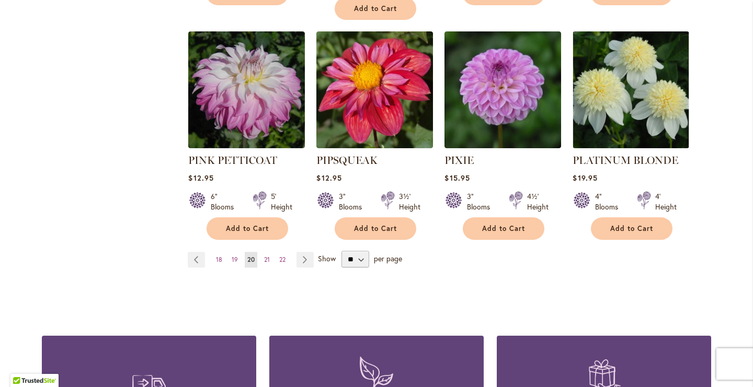 The width and height of the screenshot is (753, 387). I want to click on span: per page, so click(388, 258).